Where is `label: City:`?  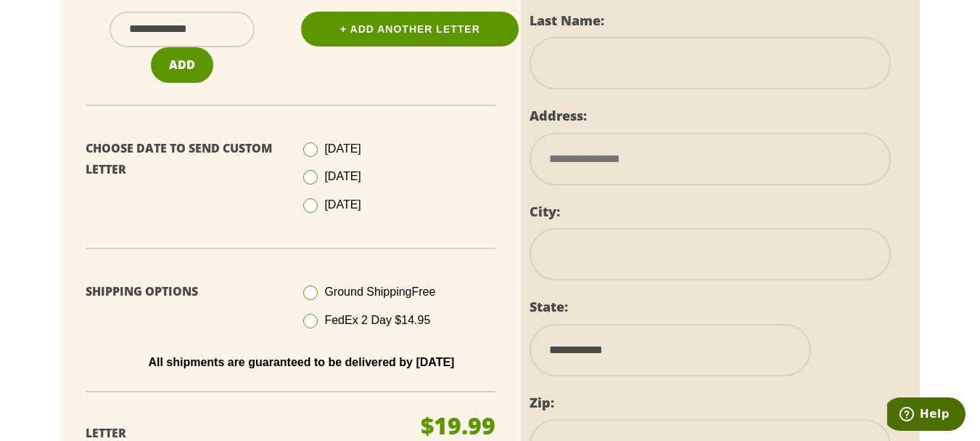
label: City: is located at coordinates (545, 211).